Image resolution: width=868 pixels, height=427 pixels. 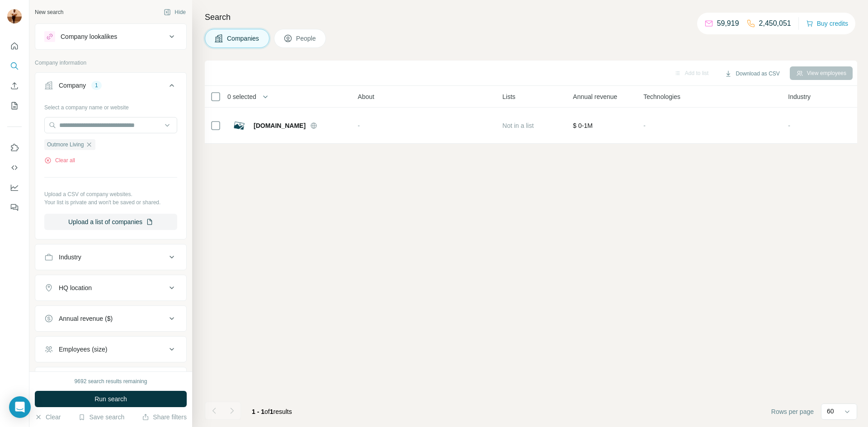 What do you see at coordinates (272, 412) in the screenshot?
I see `span: results` at bounding box center [272, 412].